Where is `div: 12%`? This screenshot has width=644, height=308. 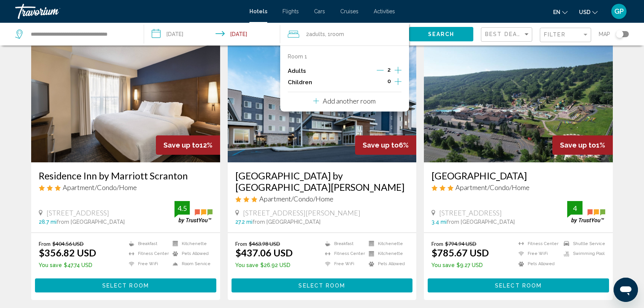 div: 12% is located at coordinates (188, 145).